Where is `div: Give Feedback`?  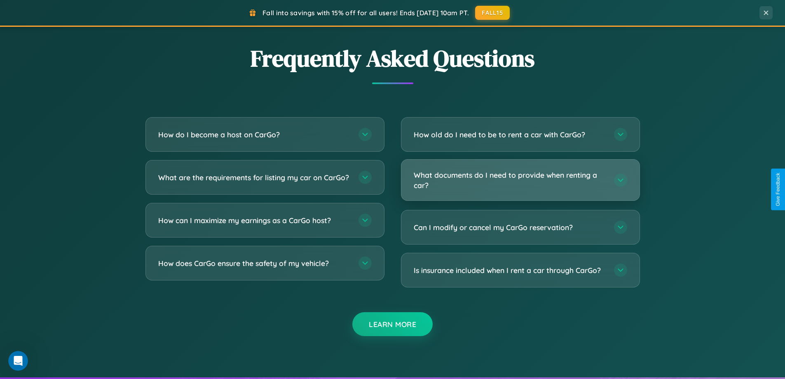 div: Give Feedback is located at coordinates (778, 189).